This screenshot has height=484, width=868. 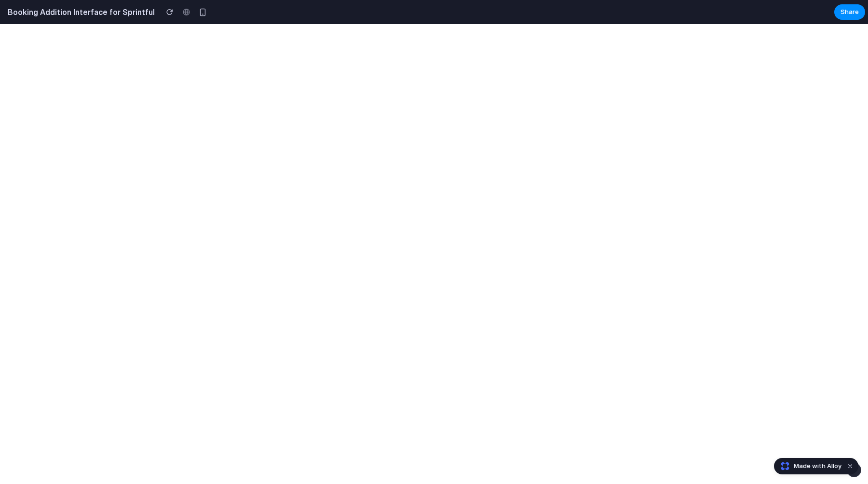 What do you see at coordinates (808, 467) in the screenshot?
I see `a: Made with Alloy` at bounding box center [808, 467].